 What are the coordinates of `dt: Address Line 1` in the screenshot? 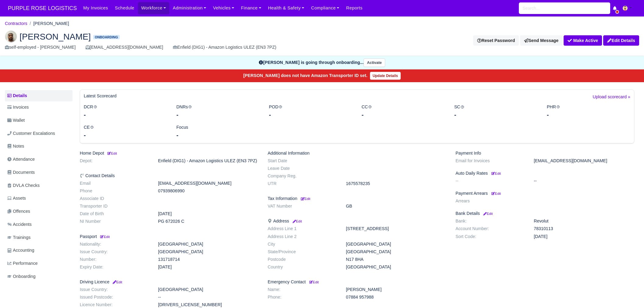 It's located at (302, 229).